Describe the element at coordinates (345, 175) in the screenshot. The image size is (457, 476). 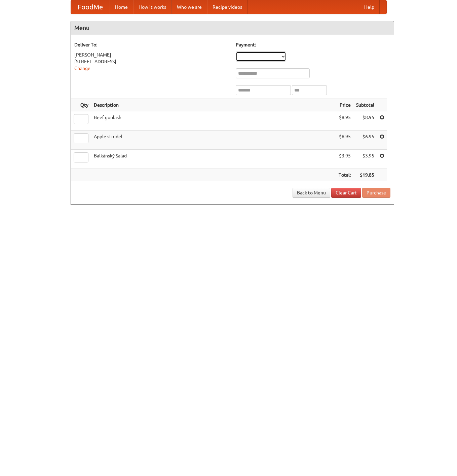
I see `th: Total:` at that location.